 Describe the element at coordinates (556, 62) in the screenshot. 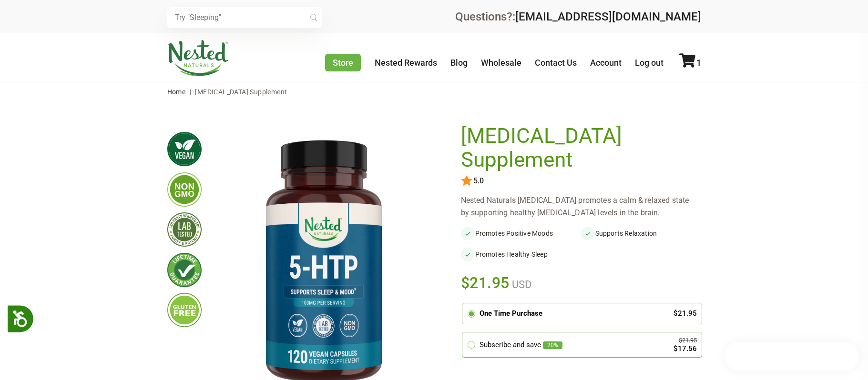

I see `a: Contact Us` at that location.